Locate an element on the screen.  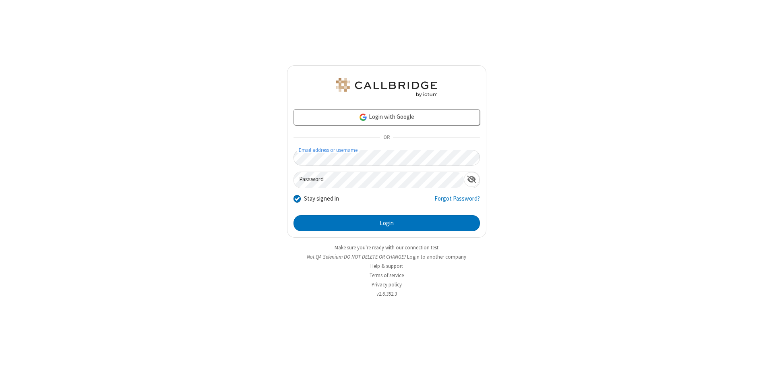
label: Stay signed in is located at coordinates (321, 199).